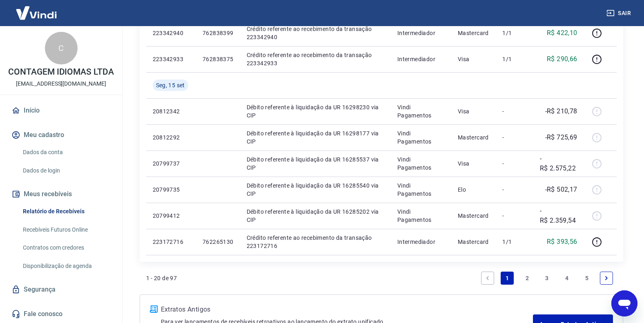 Image resolution: width=644 pixels, height=323 pixels. I want to click on a: Fale conosco, so click(61, 314).